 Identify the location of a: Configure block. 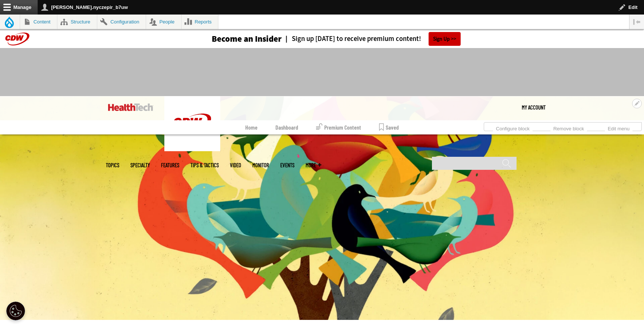
(513, 128).